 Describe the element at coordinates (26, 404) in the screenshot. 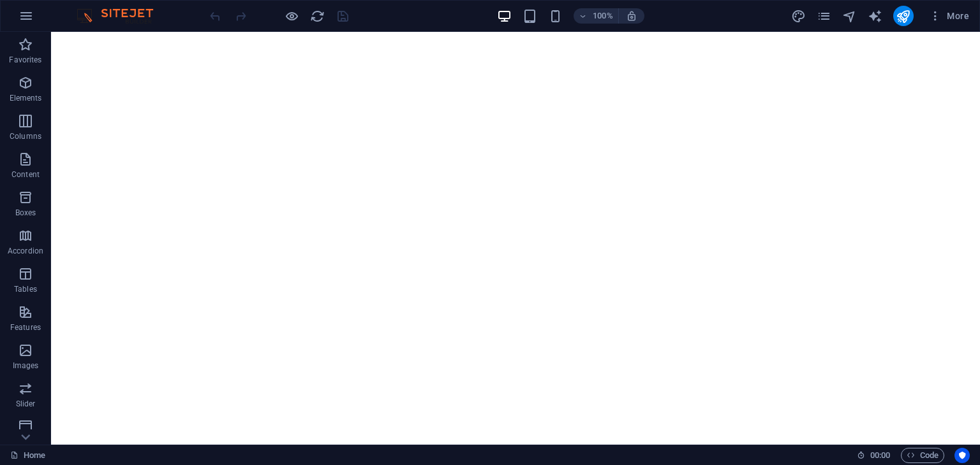

I see `p: Slider` at that location.